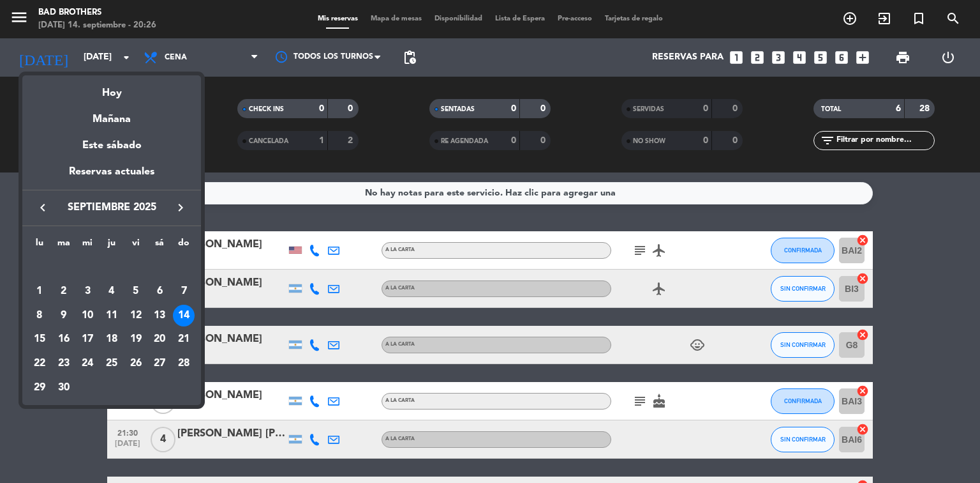 This screenshot has height=483, width=980. What do you see at coordinates (88, 364) in the screenshot?
I see `div: 24` at bounding box center [88, 364].